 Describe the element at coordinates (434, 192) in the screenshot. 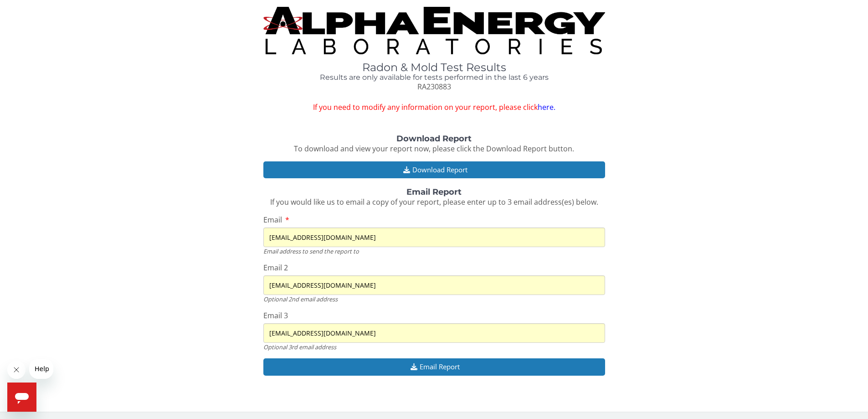

I see `strong: Email Report` at that location.